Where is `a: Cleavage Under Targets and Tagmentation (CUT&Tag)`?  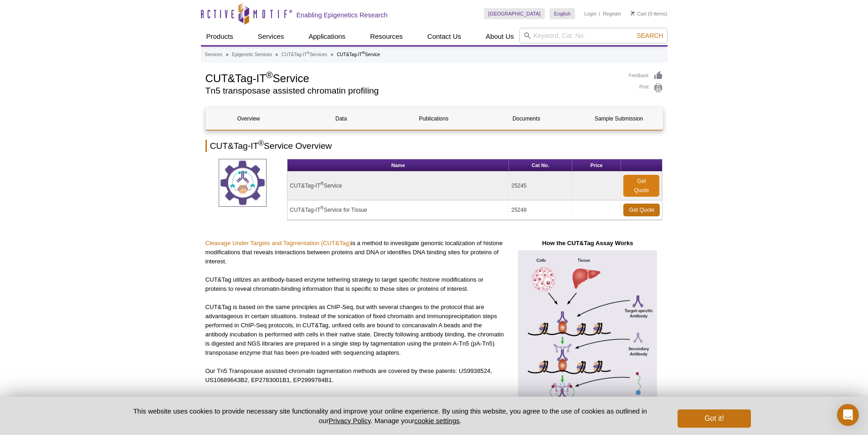 a: Cleavage Under Targets and Tagmentation (CUT&Tag) is located at coordinates (279, 243).